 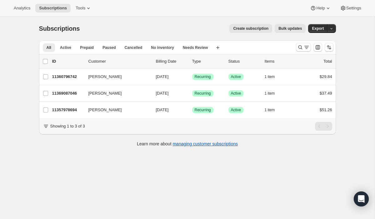 What do you see at coordinates (326, 109) in the screenshot?
I see `span: $51.26` at bounding box center [326, 109].